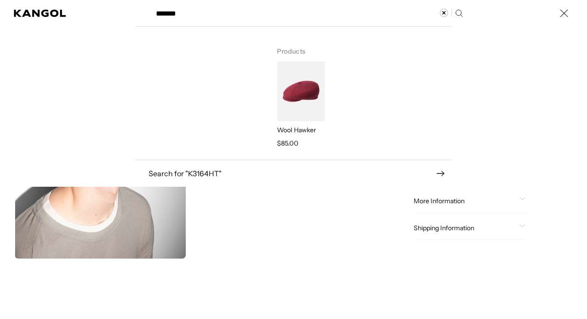 The image size is (587, 319). What do you see at coordinates (292, 174) in the screenshot?
I see `span: Search for " K3164HT "` at bounding box center [292, 174].